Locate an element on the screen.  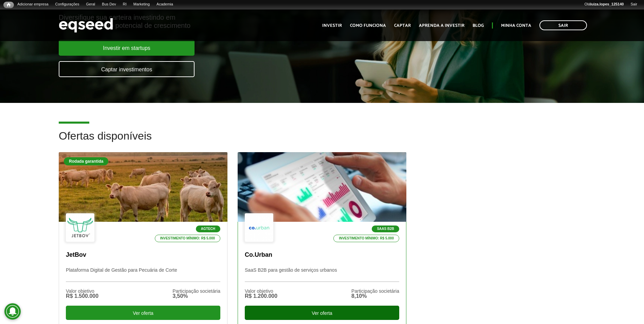
a: Como funciona is located at coordinates (368, 26).